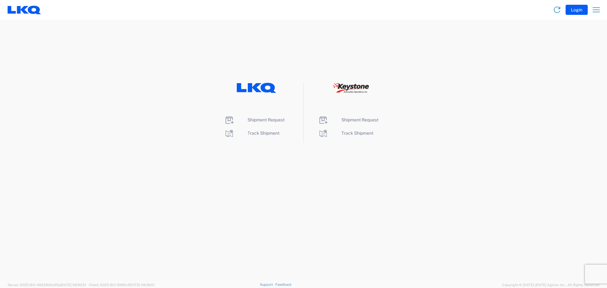 The height and width of the screenshot is (288, 607). What do you see at coordinates (268, 284) in the screenshot?
I see `a: Support` at bounding box center [268, 284].